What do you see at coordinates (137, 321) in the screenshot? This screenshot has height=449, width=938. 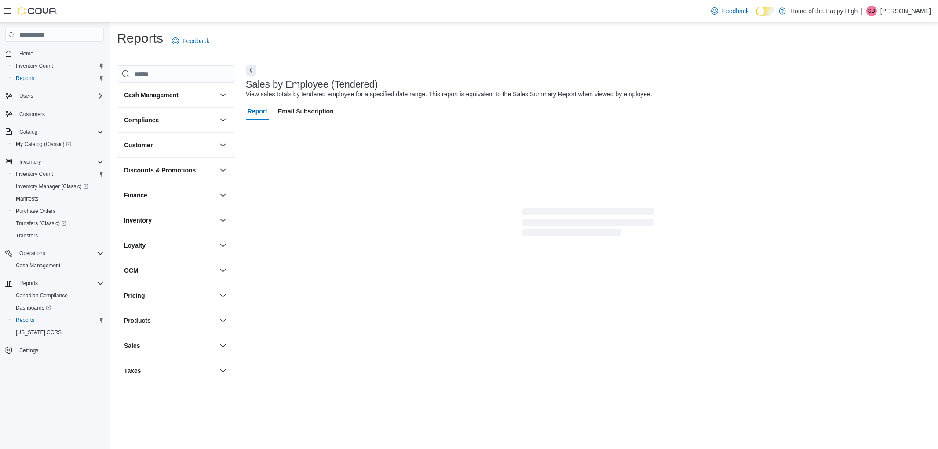 I see `h3: Products` at bounding box center [137, 321].